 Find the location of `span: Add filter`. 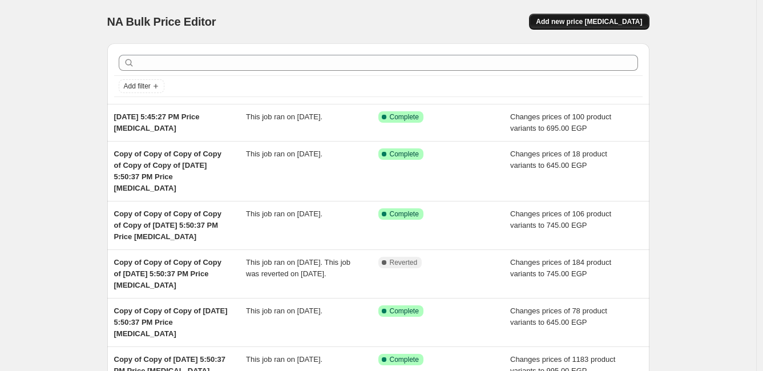

span: Add filter is located at coordinates (137, 86).